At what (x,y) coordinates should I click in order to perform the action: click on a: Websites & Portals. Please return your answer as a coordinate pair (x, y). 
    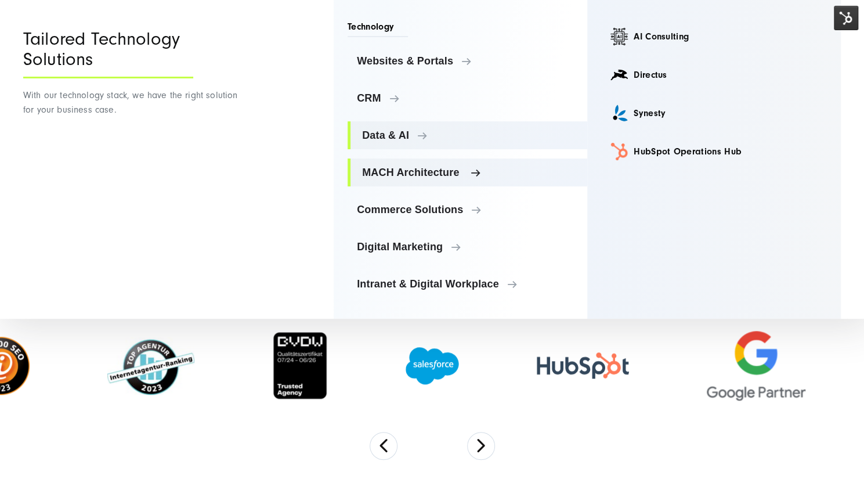
    Looking at the image, I should click on (467, 61).